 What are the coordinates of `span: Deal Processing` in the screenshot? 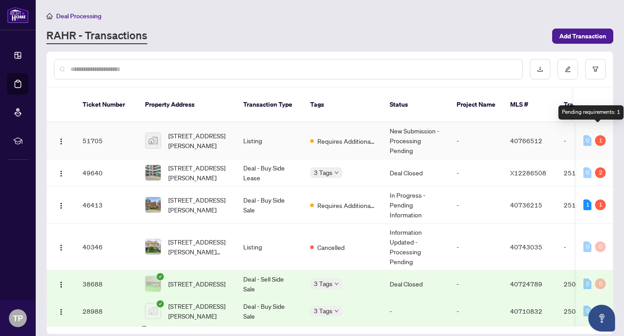 It's located at (79, 16).